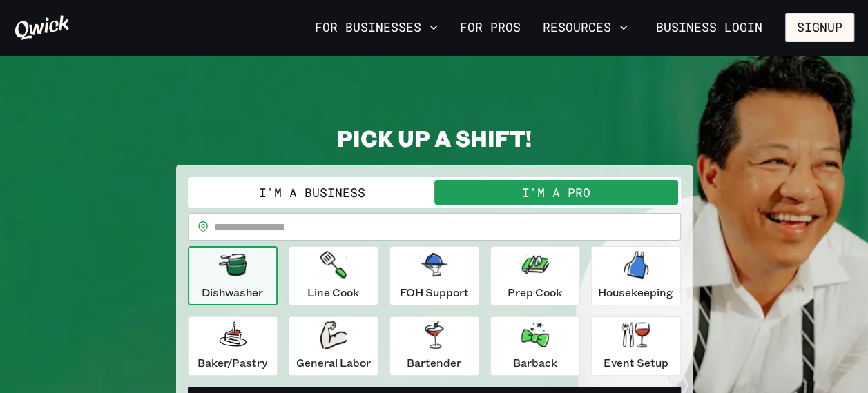 The image size is (868, 393). Describe the element at coordinates (535, 346) in the screenshot. I see `button: Barback` at that location.